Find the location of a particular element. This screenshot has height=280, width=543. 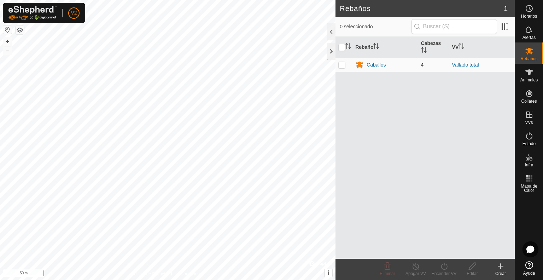

span: 4 is located at coordinates (423, 65).